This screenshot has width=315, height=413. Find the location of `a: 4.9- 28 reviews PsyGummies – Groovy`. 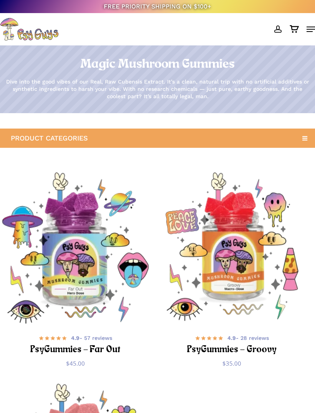

a: 4.9- 28 reviews PsyGummies – Groovy is located at coordinates (232, 343).